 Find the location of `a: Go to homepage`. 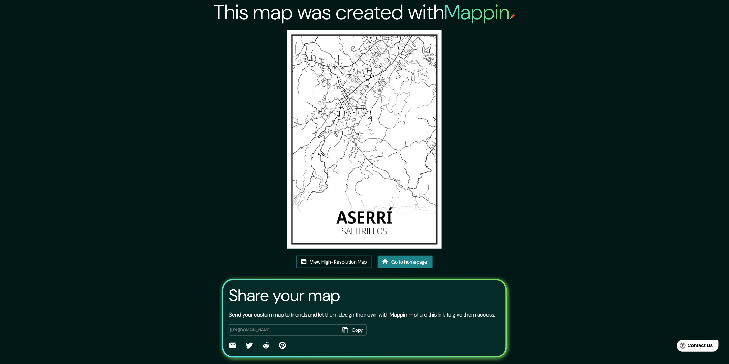

a: Go to homepage is located at coordinates (405, 262).